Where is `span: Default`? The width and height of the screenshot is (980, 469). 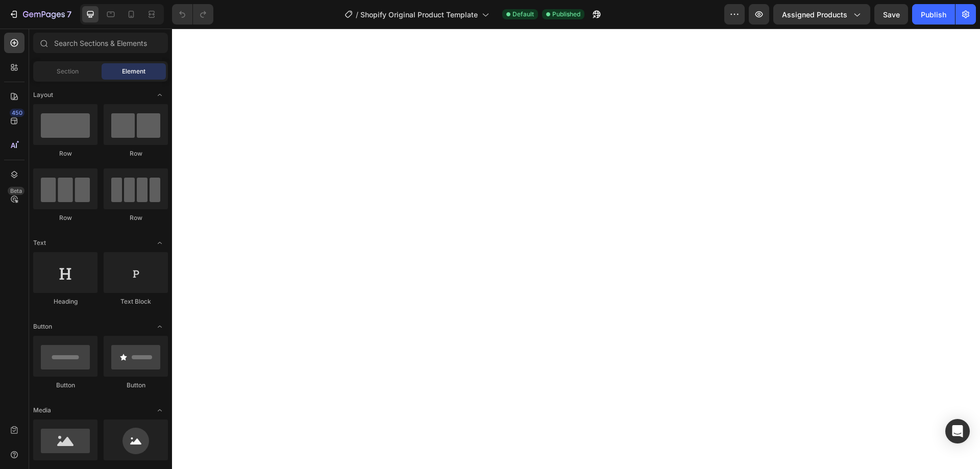
span: Default is located at coordinates (524, 14).